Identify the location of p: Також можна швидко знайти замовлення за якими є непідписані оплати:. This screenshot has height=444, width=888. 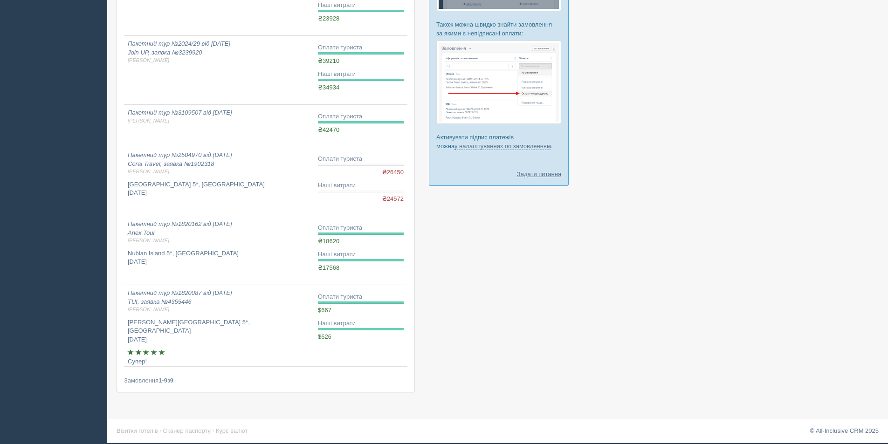
(499, 29).